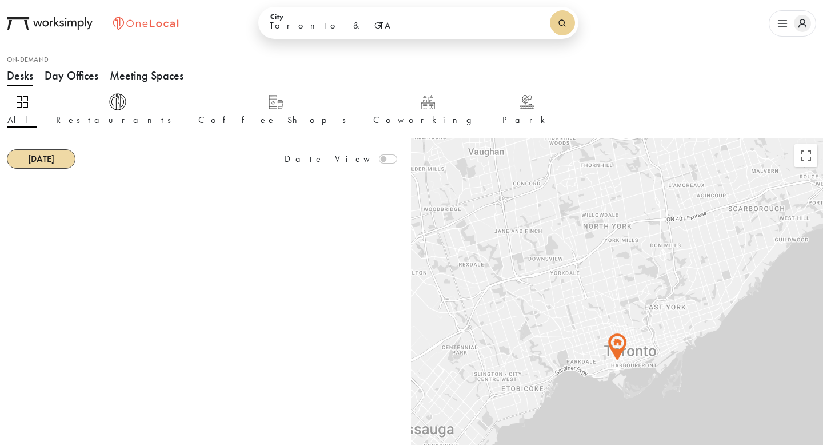  I want to click on img: All Categories, so click(22, 102).